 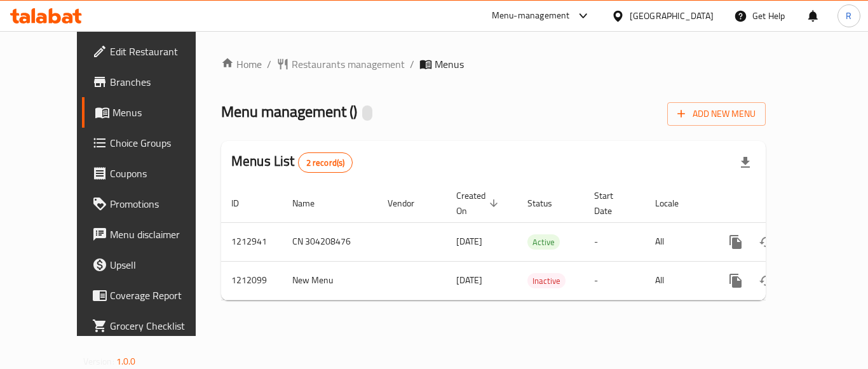 What do you see at coordinates (161, 143) in the screenshot?
I see `span: Choice Groups` at bounding box center [161, 143].